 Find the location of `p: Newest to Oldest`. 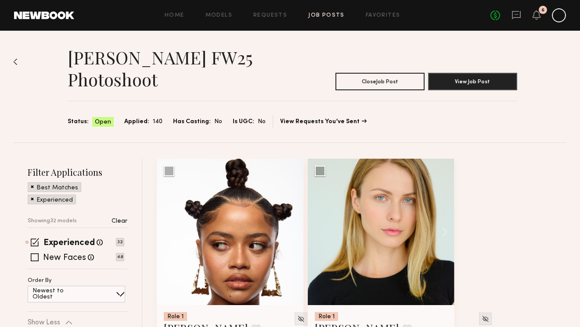

p: Newest to Oldest is located at coordinates (58, 294).